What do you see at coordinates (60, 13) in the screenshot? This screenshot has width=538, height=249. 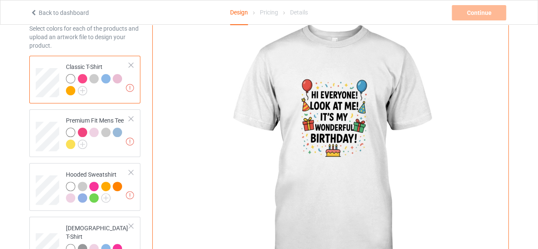 I see `a: Back to dashboard` at bounding box center [60, 13].